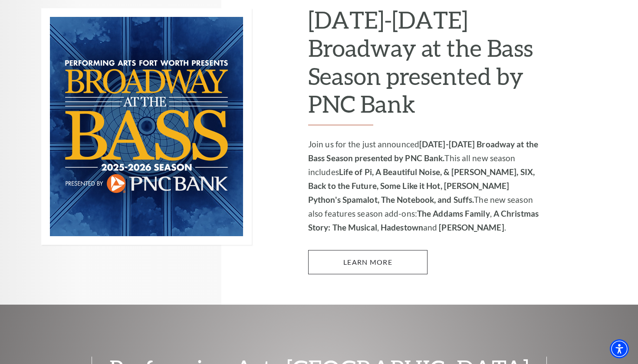  Describe the element at coordinates (368, 262) in the screenshot. I see `a: Learn More 2025-2026 Broadway at the Bass Season presented by PNC Bank` at that location.